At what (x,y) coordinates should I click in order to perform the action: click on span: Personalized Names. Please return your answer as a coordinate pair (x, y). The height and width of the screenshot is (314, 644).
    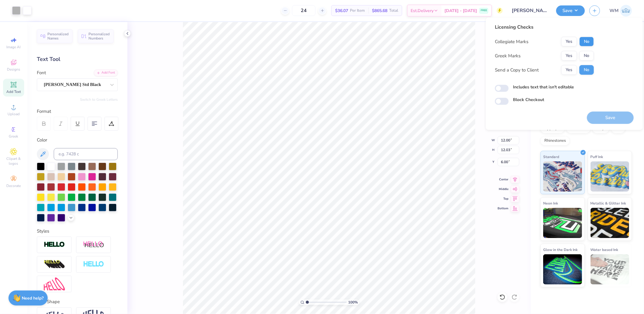
    Looking at the image, I should click on (58, 36).